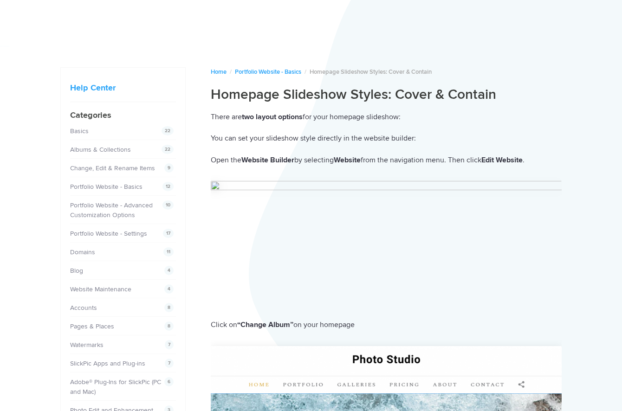  What do you see at coordinates (386, 117) in the screenshot?
I see `p: There are for your homepage slideshow:` at bounding box center [386, 117].